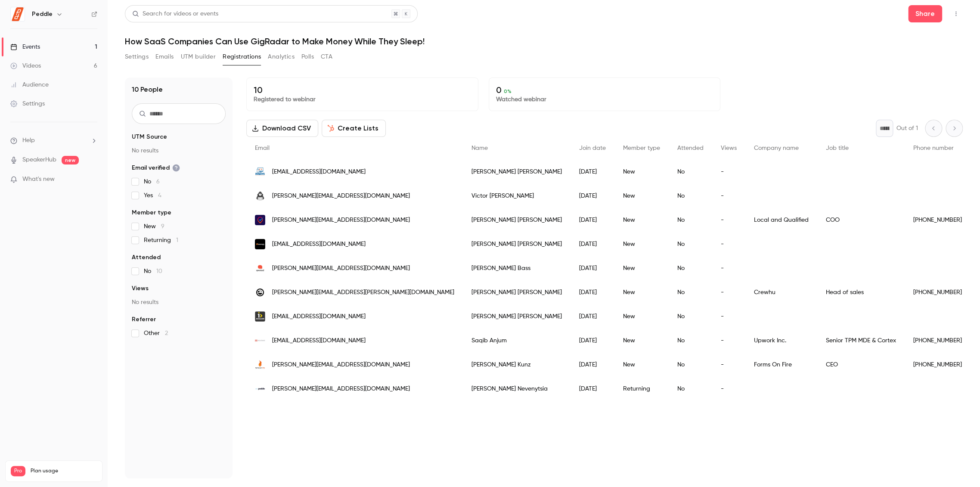  I want to click on span: Email, so click(262, 148).